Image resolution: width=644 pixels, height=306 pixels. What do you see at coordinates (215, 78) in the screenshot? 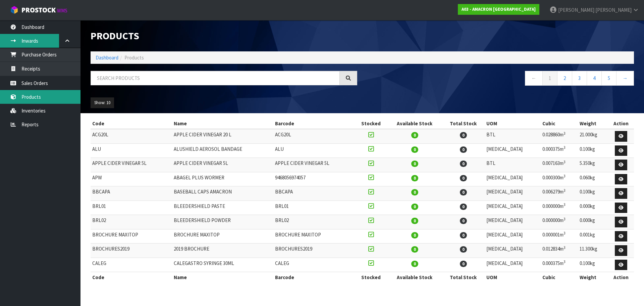
I see `input: Search products` at bounding box center [215, 78].